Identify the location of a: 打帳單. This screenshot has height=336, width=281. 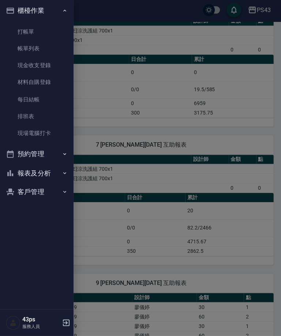
(37, 33).